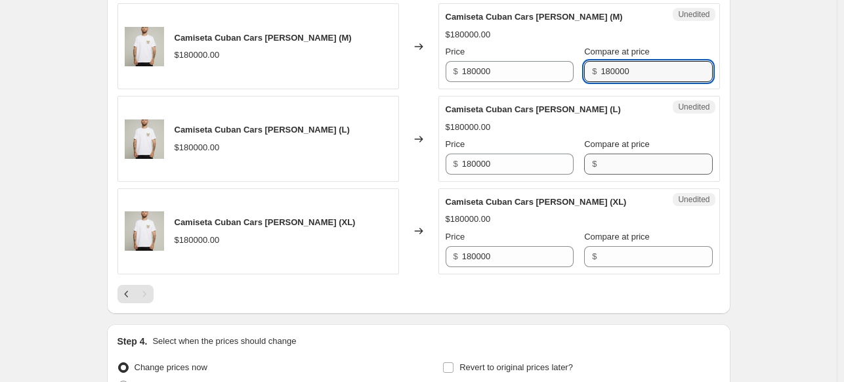 The height and width of the screenshot is (382, 844). What do you see at coordinates (516, 367) in the screenshot?
I see `span: Revert to original prices later?` at bounding box center [516, 367].